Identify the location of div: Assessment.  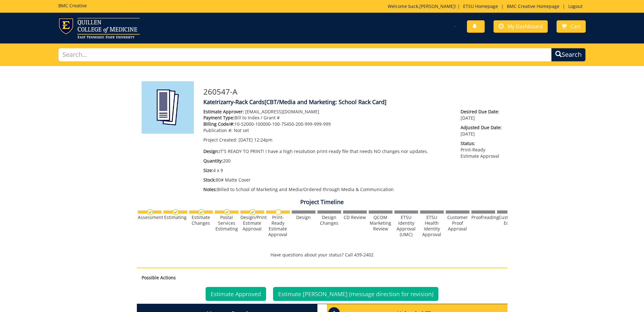
(149, 217).